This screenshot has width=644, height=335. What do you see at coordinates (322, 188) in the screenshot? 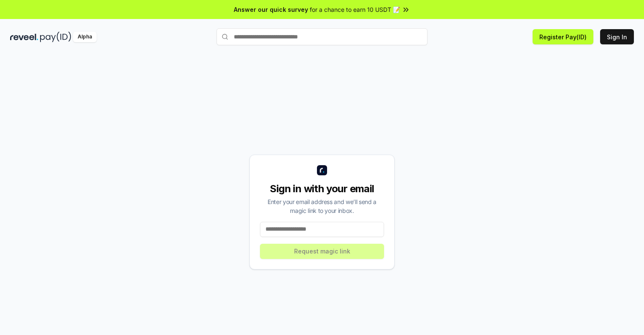
I see `div: Sign in with your email` at bounding box center [322, 188].